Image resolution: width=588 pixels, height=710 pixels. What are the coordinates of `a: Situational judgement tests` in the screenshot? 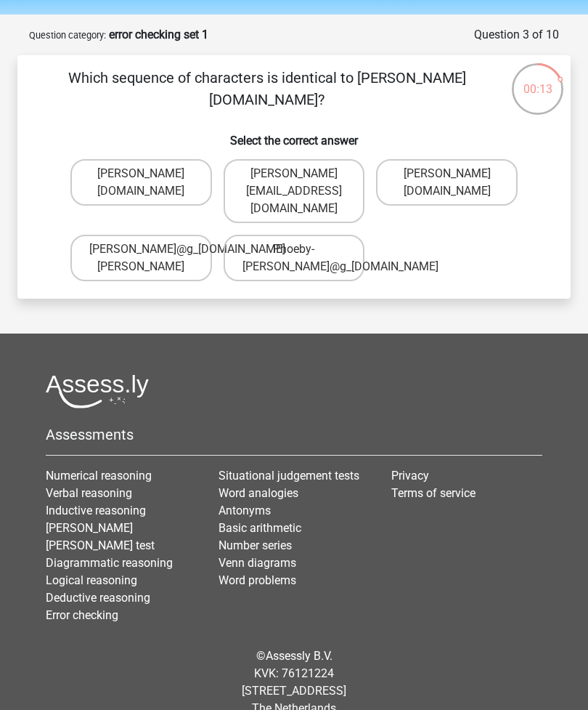 It's located at (289, 475).